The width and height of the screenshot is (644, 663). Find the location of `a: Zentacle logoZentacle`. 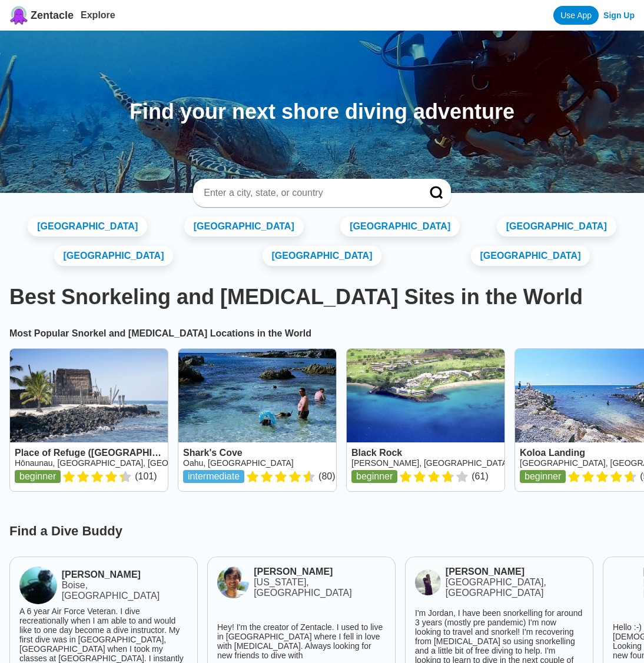

a: Zentacle logoZentacle is located at coordinates (41, 15).